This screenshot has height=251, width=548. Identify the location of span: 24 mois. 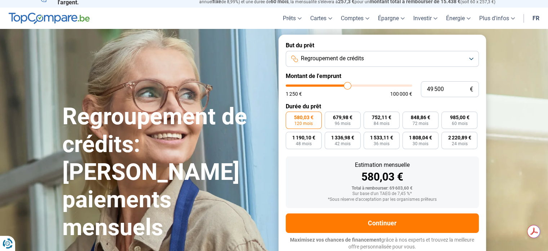
(460, 143).